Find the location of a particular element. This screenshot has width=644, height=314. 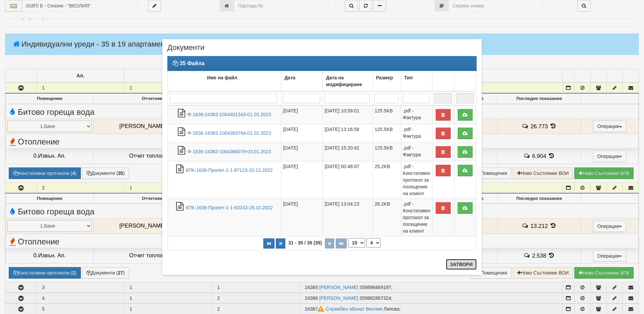

td: Дата: No sort applied, activate to apply an ascending sort is located at coordinates (302, 81).